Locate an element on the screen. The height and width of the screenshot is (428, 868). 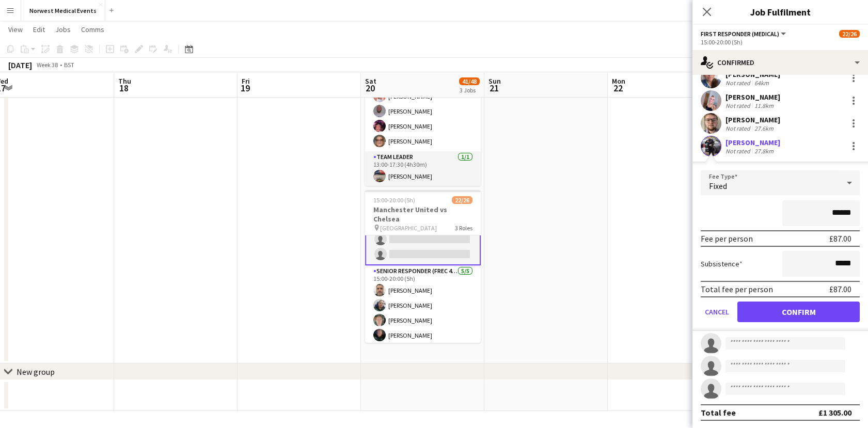
span: Comms is located at coordinates (92, 30).